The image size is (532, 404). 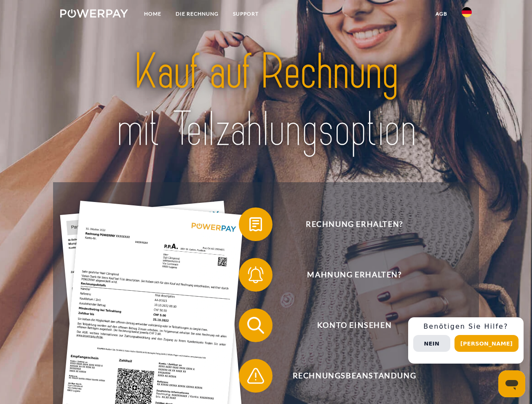 I want to click on img: qb_bell.svg, so click(x=256, y=275).